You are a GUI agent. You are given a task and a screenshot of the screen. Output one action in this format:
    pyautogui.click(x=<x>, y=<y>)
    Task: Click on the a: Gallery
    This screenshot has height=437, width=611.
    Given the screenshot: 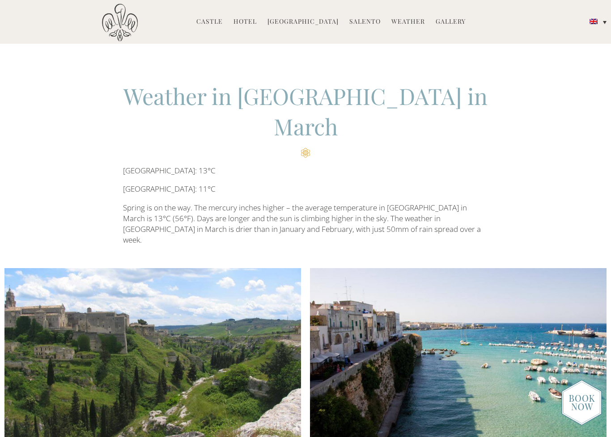 What is the action you would take?
    pyautogui.click(x=450, y=22)
    